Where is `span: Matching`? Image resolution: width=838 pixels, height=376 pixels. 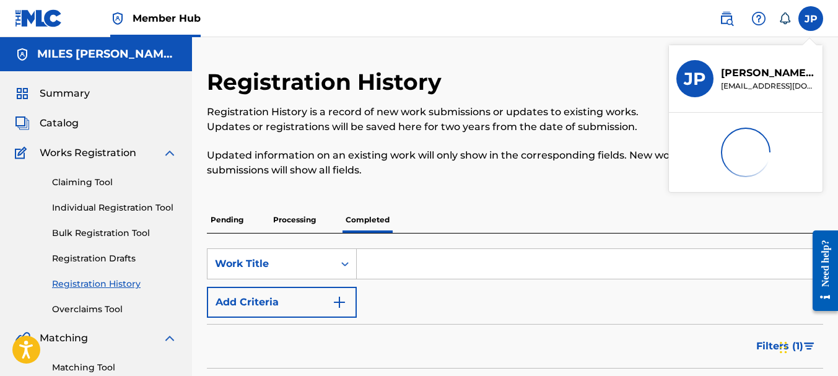
span: Matching is located at coordinates (64, 338).